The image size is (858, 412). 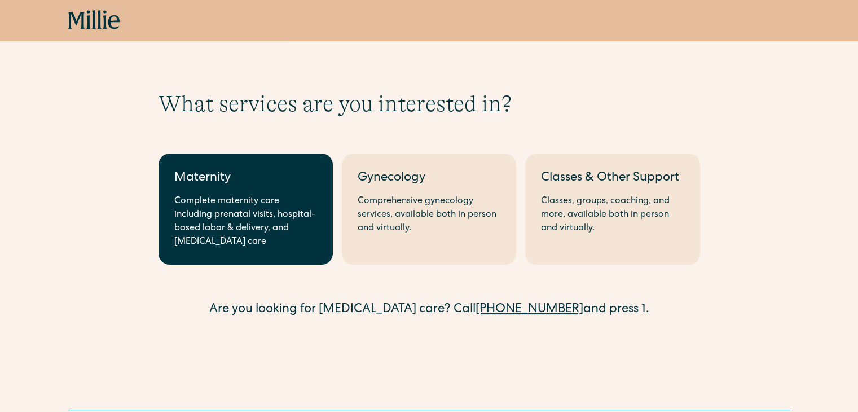 I want to click on a: GynecologyComprehensive gynecology services, available both in person and virtually., so click(x=429, y=209).